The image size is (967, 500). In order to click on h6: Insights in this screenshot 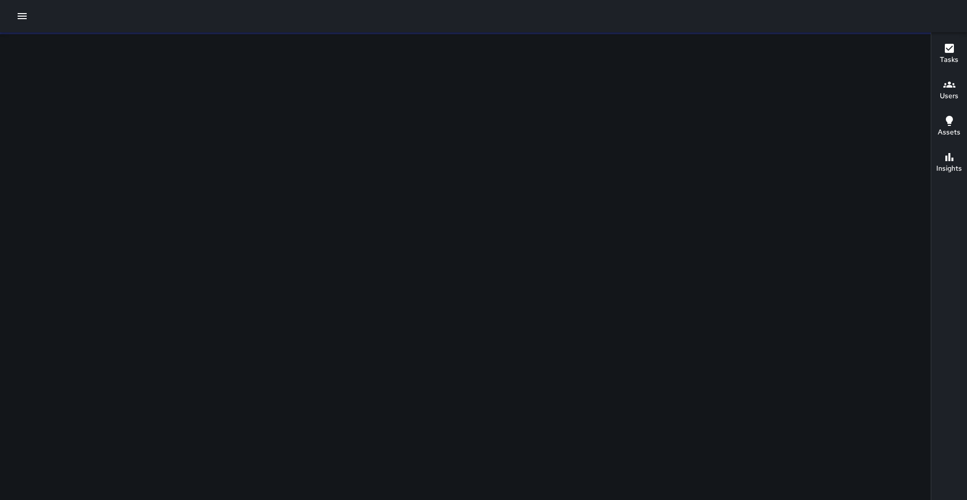, I will do `click(949, 169)`.